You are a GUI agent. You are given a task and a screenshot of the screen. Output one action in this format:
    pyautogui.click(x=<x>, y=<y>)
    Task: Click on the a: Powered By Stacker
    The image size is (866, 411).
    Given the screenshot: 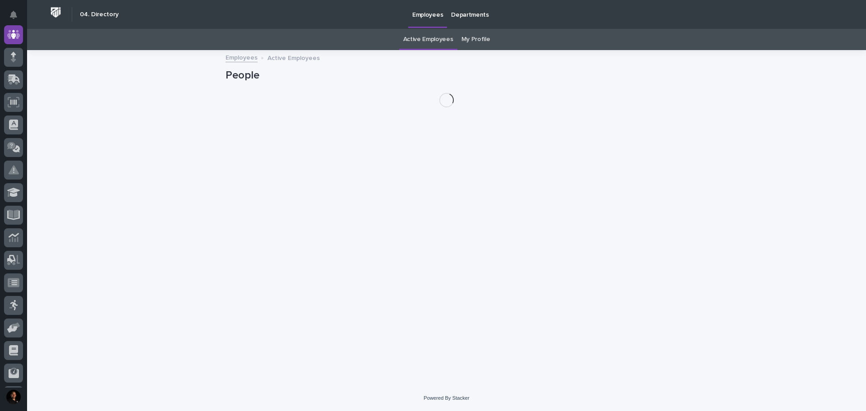 What is the action you would take?
    pyautogui.click(x=446, y=398)
    